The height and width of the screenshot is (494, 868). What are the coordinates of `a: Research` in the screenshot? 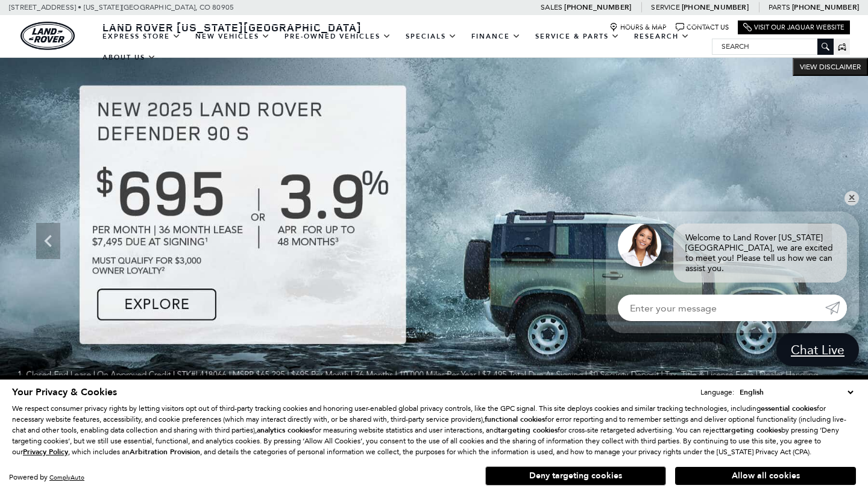 It's located at (661, 37).